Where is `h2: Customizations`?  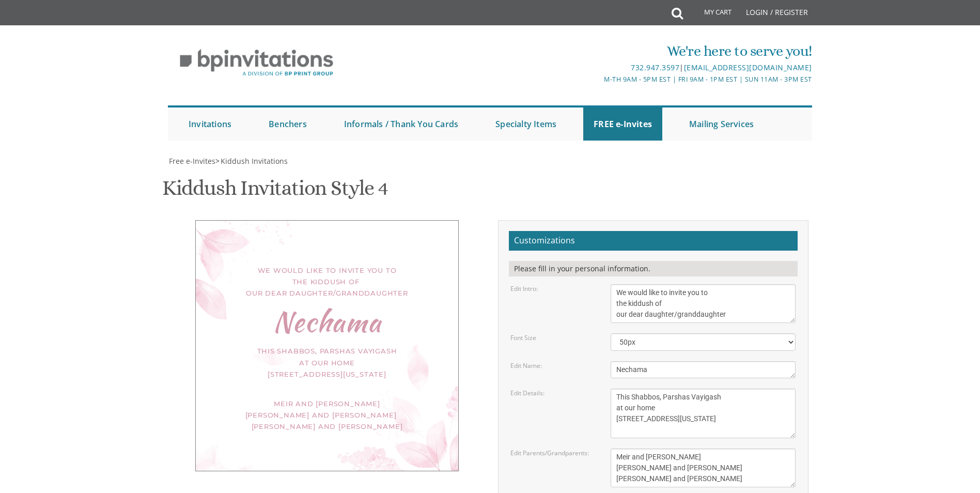 h2: Customizations is located at coordinates (653, 241).